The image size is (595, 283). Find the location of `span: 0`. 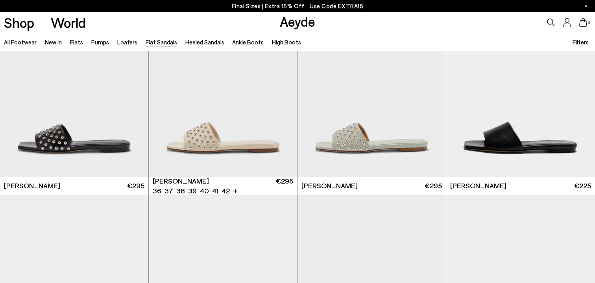

span: 0 is located at coordinates (589, 22).